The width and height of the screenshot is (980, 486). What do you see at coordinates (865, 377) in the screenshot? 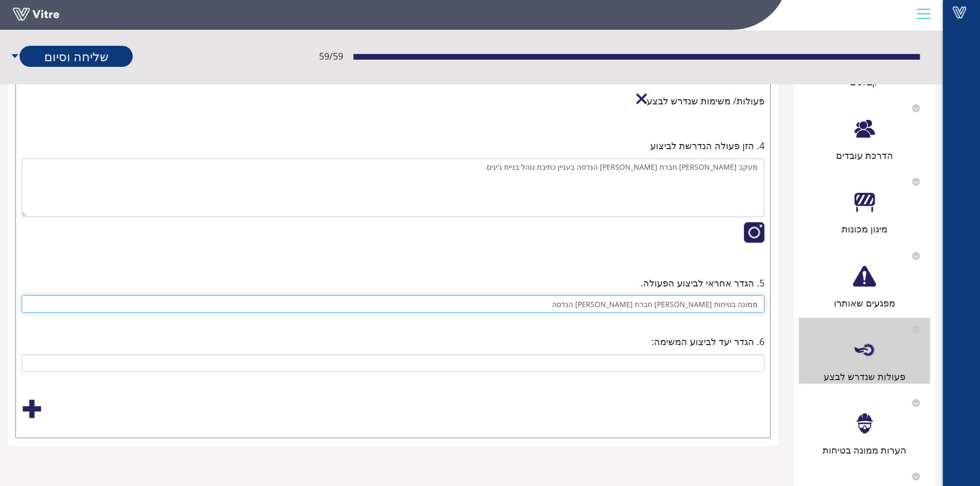
I see `div: פעולות שנדרש לבצע` at bounding box center [865, 377].